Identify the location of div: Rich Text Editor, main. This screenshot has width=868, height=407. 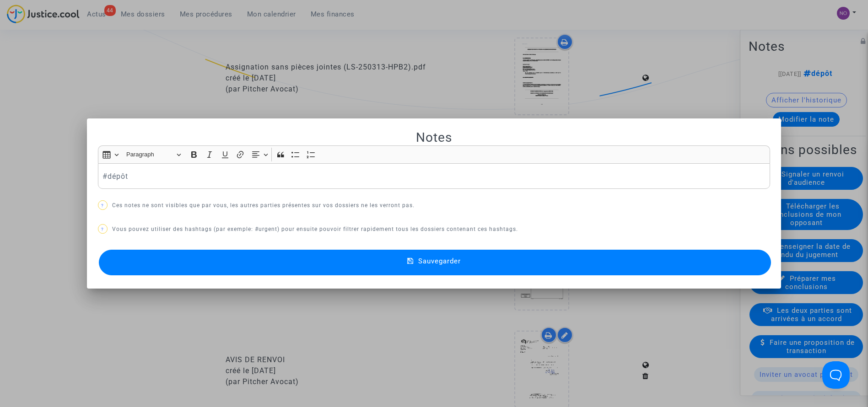
(434, 176).